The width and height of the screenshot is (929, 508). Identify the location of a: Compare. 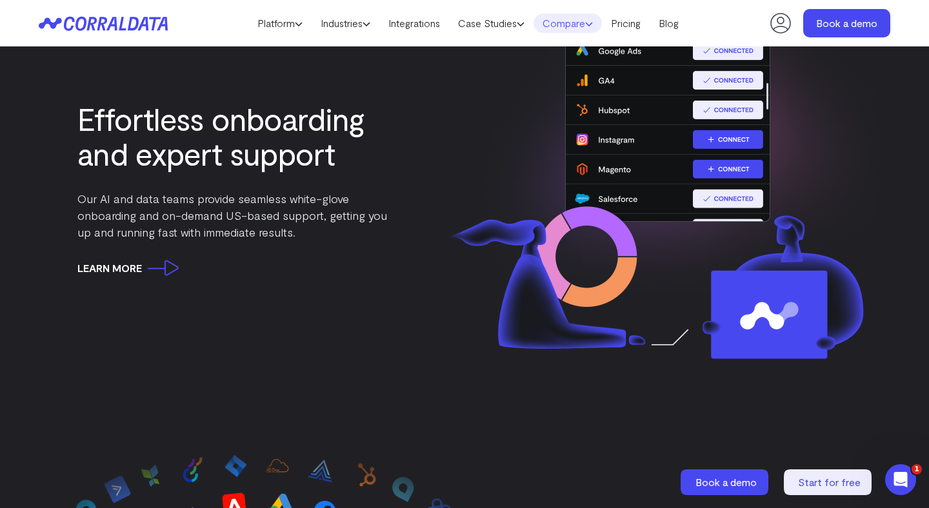
(568, 23).